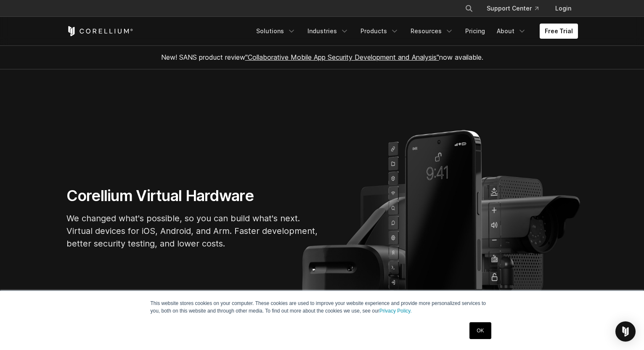  I want to click on a: Solutions, so click(276, 31).